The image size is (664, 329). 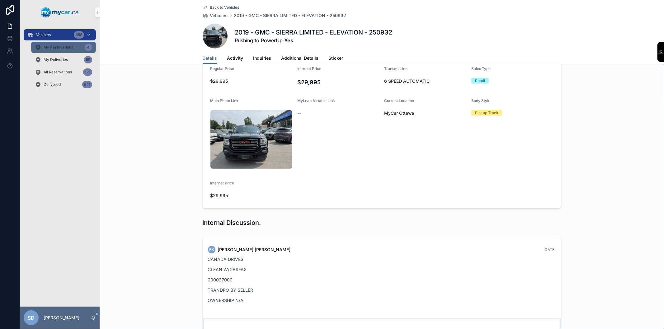 I want to click on p: OWNERSHIP N/A, so click(x=382, y=300).